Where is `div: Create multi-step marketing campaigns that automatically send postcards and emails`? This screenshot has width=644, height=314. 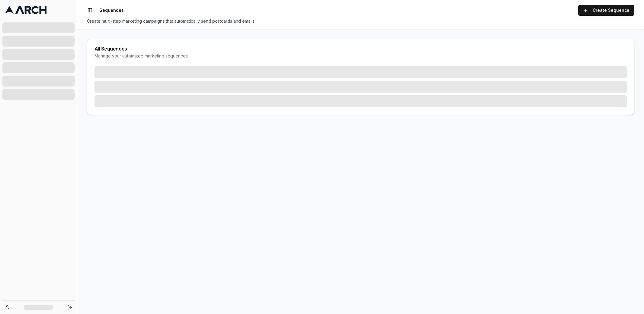
div: Create multi-step marketing campaigns that automatically send postcards and emails is located at coordinates (361, 21).